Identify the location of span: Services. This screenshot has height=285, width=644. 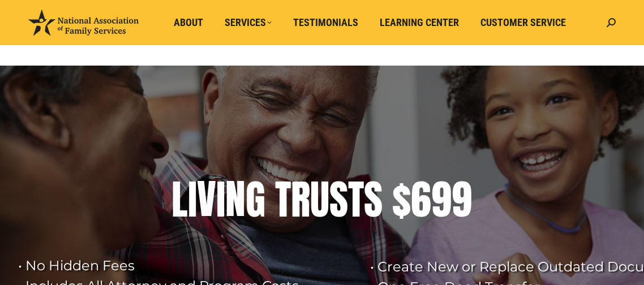
(248, 23).